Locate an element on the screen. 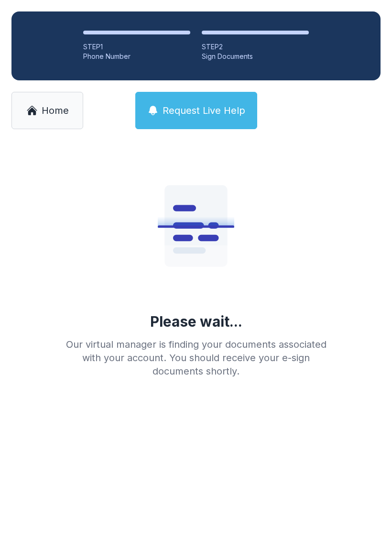  div: Our virtual manager is finding your documents associated with your account. You should receive yo... is located at coordinates (196, 358).